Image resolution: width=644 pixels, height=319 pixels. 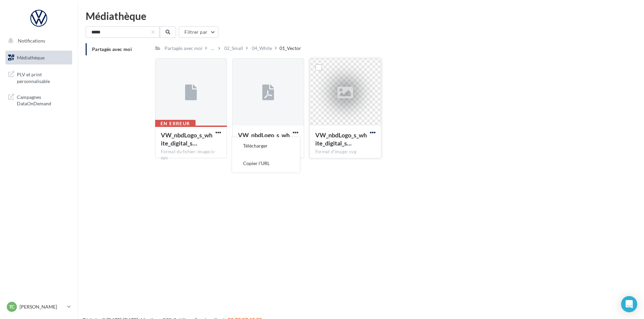 I want to click on a: Médiathèque, so click(x=39, y=57).